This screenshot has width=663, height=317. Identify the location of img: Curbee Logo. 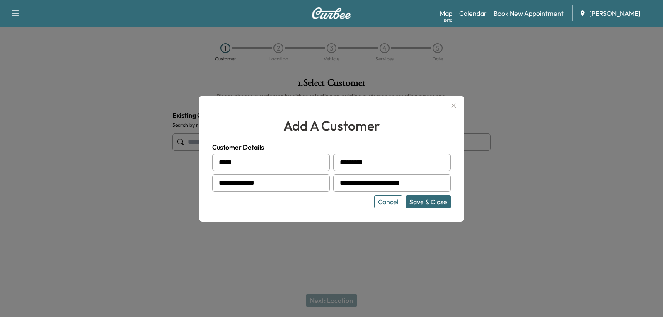
(332, 13).